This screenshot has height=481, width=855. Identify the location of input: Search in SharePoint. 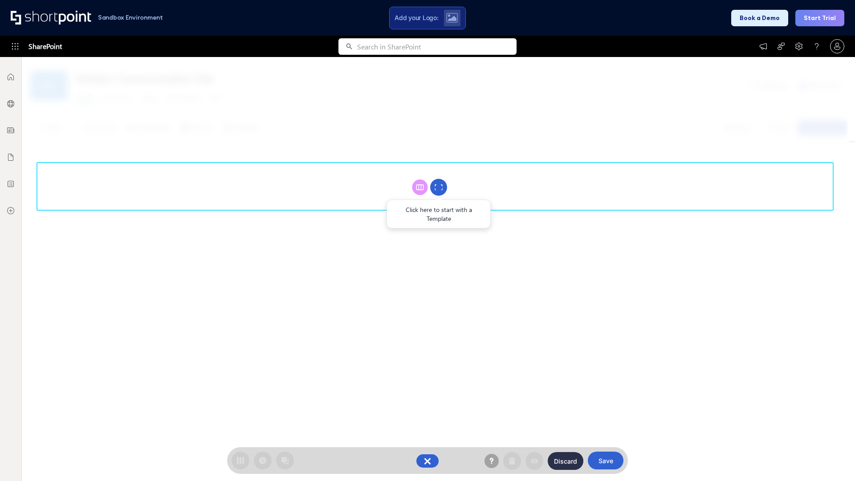
(437, 46).